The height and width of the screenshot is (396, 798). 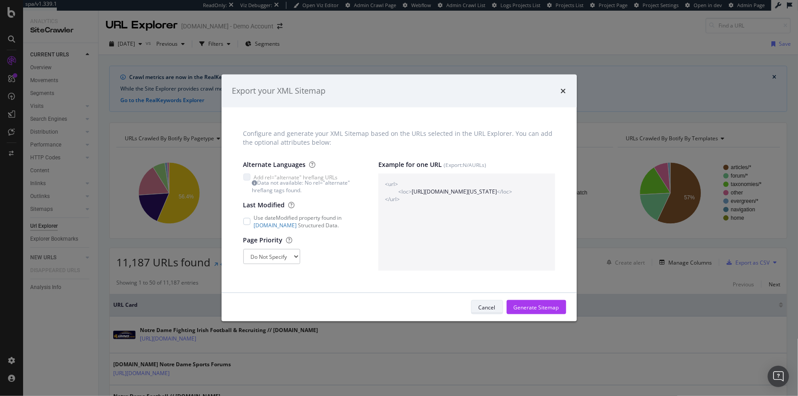 What do you see at coordinates (399, 138) in the screenshot?
I see `div: Configure and generate your XML Sitemap based on the URLs selected in the URL Explorer. You can a...` at bounding box center [399, 138].